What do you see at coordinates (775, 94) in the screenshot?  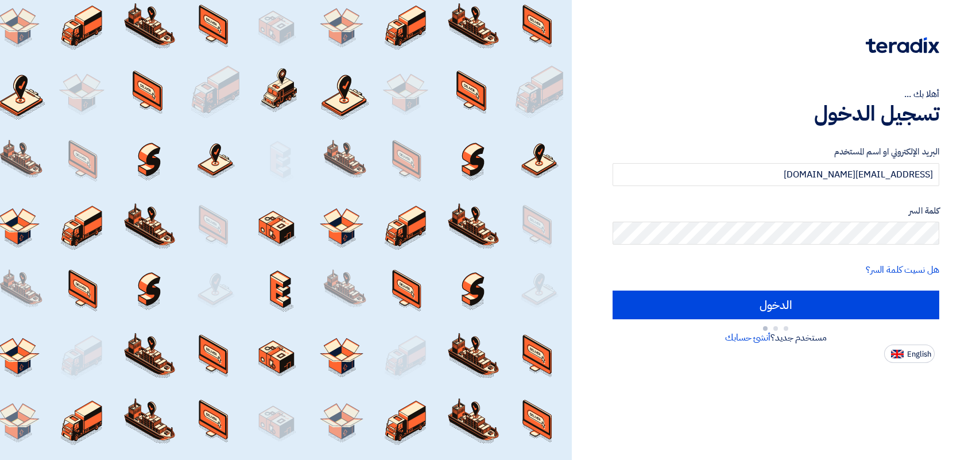 I see `div: أهلا بك ...` at bounding box center [775, 94].